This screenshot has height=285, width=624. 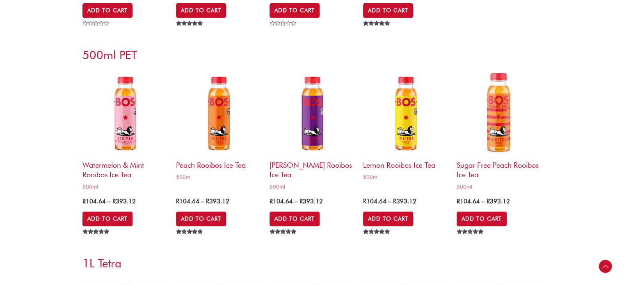 What do you see at coordinates (406, 127) in the screenshot?
I see `a: Lemon Rooibos Ice Tea500ml` at bounding box center [406, 127].